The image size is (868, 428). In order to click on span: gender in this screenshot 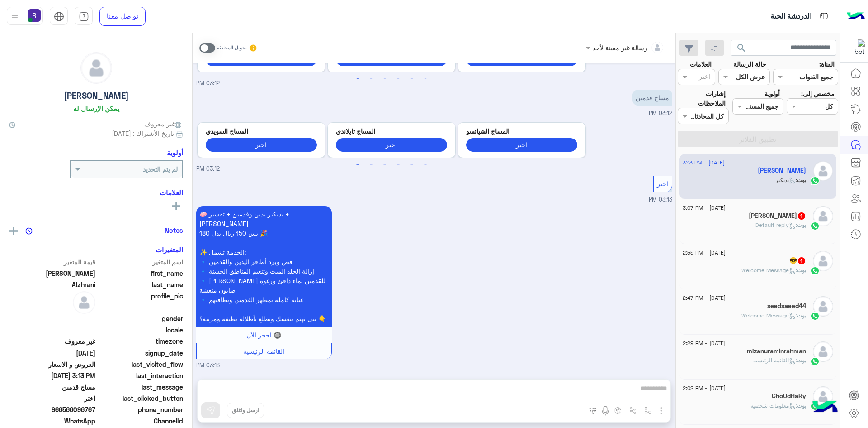, I will do `click(140, 318)`.